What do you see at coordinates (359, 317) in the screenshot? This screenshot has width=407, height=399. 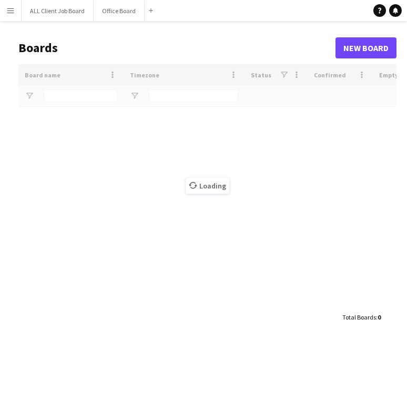 I see `span: Total Boards` at bounding box center [359, 317].